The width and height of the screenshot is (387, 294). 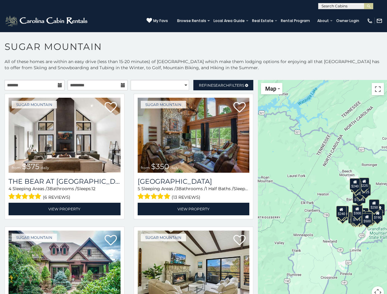 What do you see at coordinates (139, 189) in the screenshot?
I see `span: 5` at bounding box center [139, 189].